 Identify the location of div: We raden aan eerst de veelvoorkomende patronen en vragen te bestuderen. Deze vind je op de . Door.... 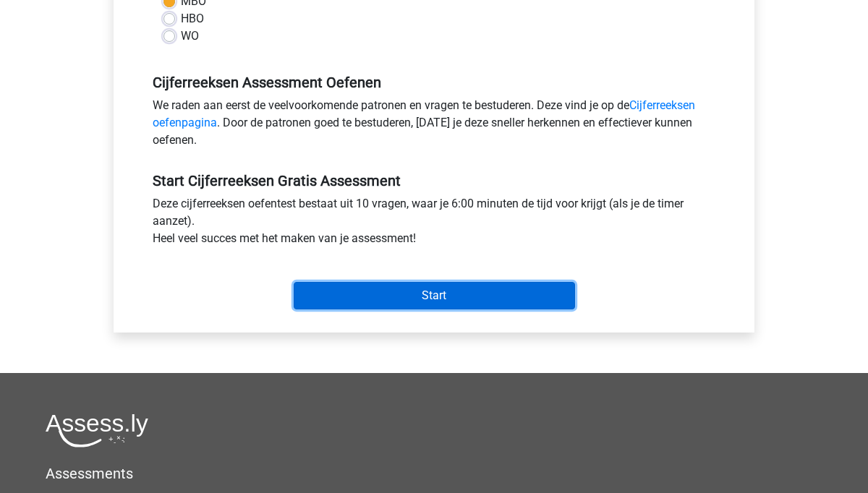
(434, 126).